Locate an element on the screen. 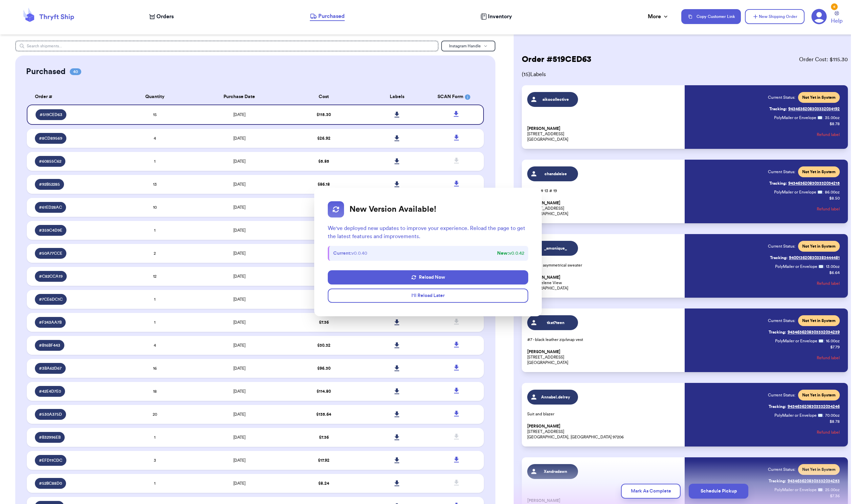 Image resolution: width=856 pixels, height=504 pixels. button: Reload Now is located at coordinates (428, 277).